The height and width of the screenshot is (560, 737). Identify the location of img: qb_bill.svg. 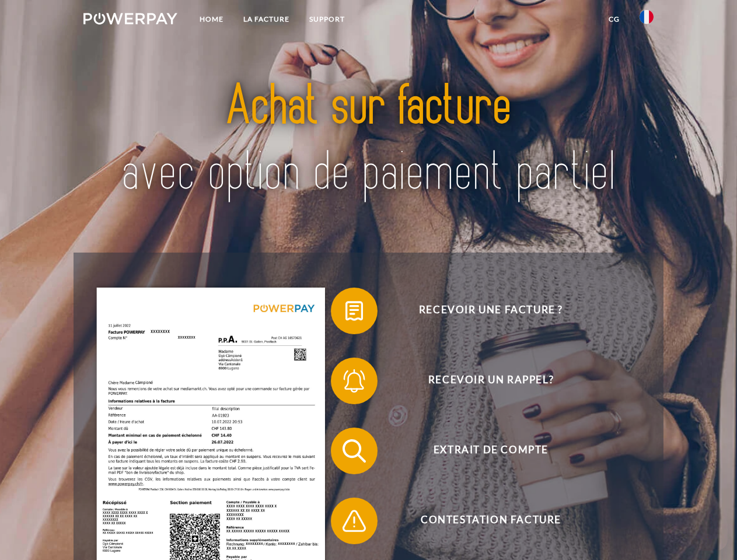
(354, 311).